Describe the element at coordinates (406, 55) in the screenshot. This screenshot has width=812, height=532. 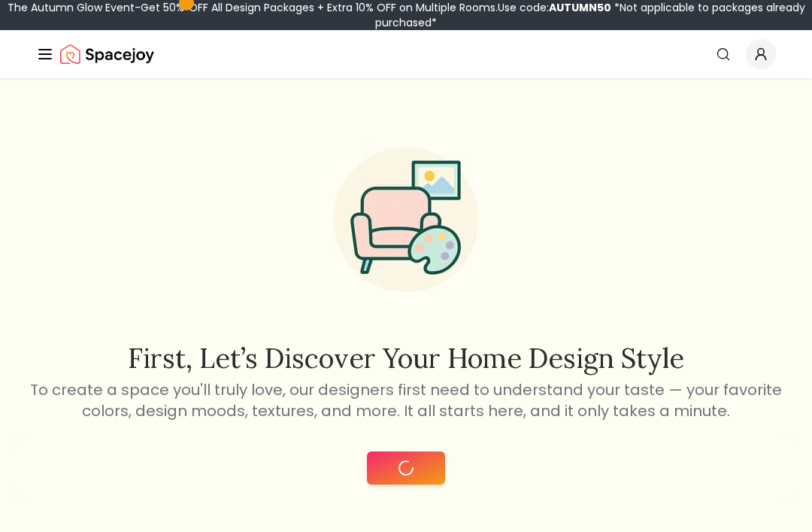
I see `nav: Global` at that location.